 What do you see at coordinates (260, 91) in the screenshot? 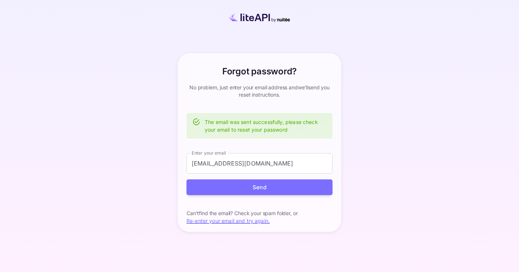
I see `p: No problem, just enter your email address and we'll send you reset instructions.` at bounding box center [260, 91].